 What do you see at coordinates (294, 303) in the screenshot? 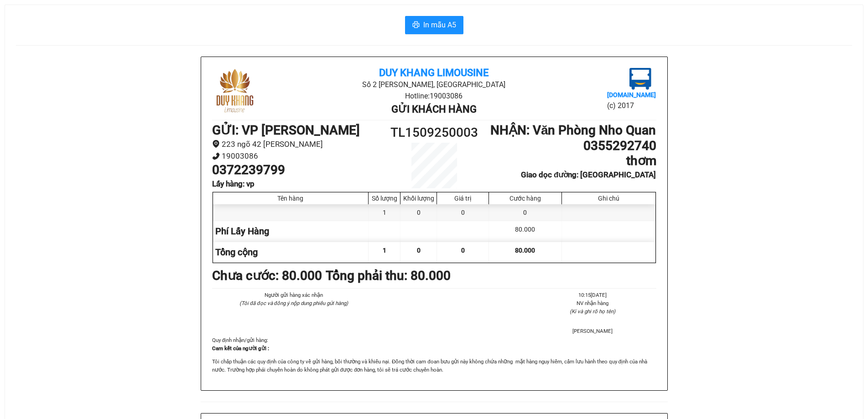
I see `i: (Tôi đã đọc và đồng ý nộp dung phiếu gửi hàng)` at bounding box center [294, 303].